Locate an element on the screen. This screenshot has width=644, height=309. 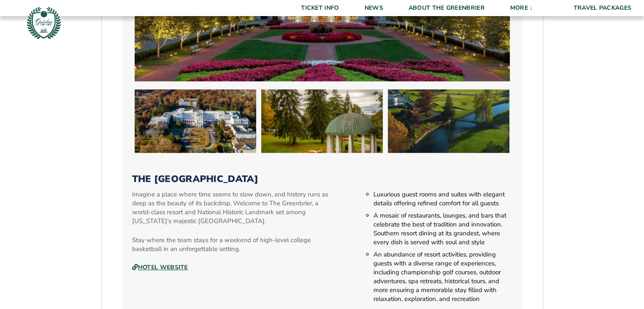
li: An abundance of resort activities, providing guests with a diverse range of experiences, includin... is located at coordinates (443, 277).